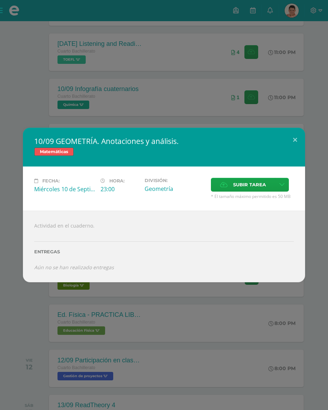 This screenshot has width=328, height=410. Describe the element at coordinates (175, 180) in the screenshot. I see `label: División:` at that location.